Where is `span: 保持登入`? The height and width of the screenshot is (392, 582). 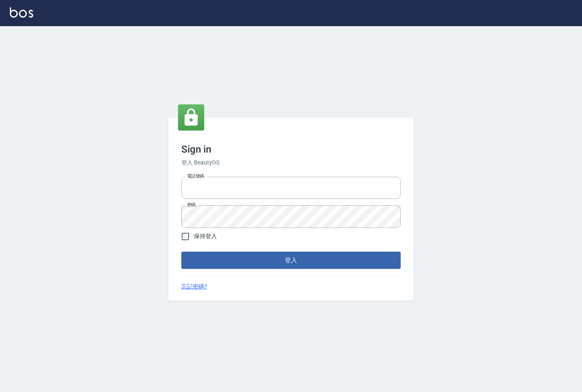
span: 保持登入 is located at coordinates (206, 236).